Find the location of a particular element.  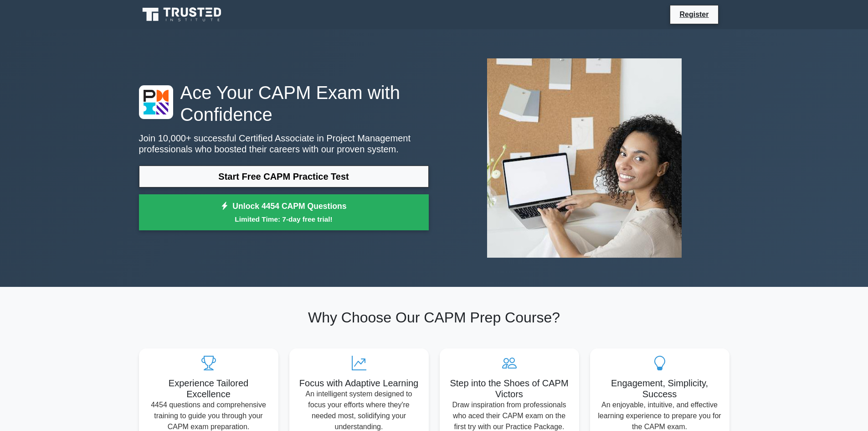

h5: Engagement, Simplicity, Success is located at coordinates (659, 389).